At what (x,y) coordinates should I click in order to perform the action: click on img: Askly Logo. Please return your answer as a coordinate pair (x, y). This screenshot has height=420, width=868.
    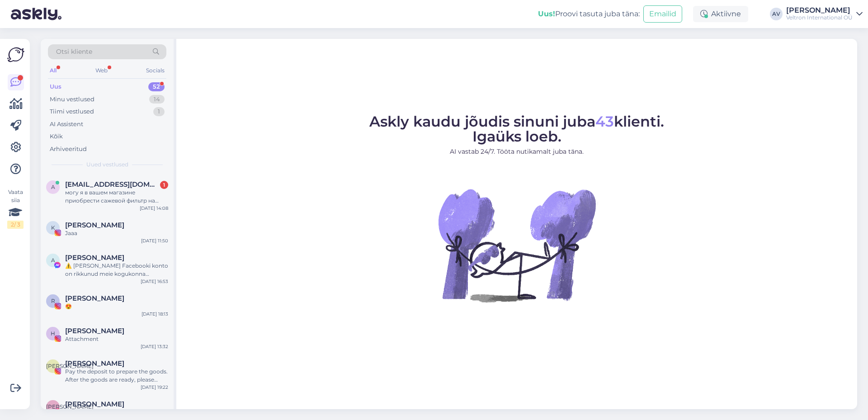
    Looking at the image, I should click on (16, 55).